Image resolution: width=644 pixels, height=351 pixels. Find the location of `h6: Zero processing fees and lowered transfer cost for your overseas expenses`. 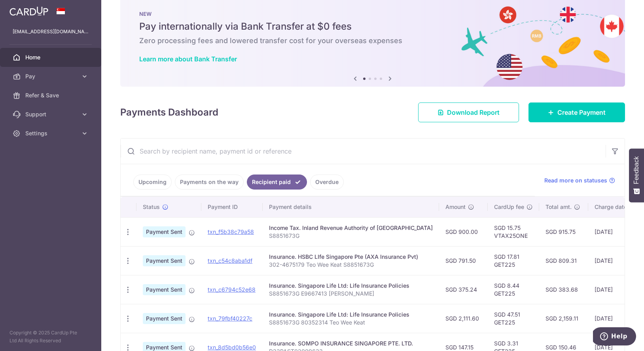

h6: Zero processing fees and lowered transfer cost for your overseas expenses is located at coordinates (373, 41).